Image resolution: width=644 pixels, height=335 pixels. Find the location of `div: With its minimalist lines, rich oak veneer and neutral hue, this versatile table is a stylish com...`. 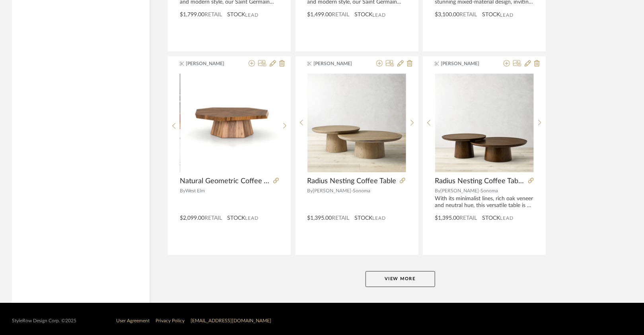

div: With its minimalist lines, rich oak veneer and neutral hue, this versatile table is a stylish com... is located at coordinates (484, 202).